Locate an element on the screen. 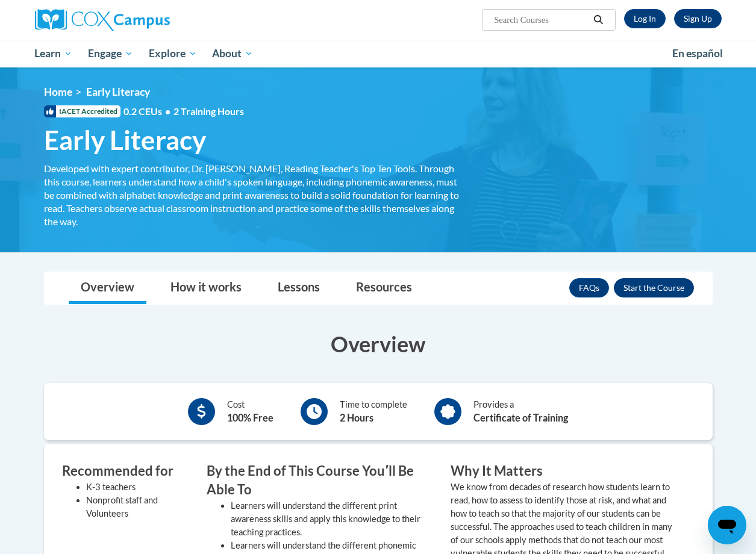 The height and width of the screenshot is (554, 756). h3: Overview is located at coordinates (378, 344).